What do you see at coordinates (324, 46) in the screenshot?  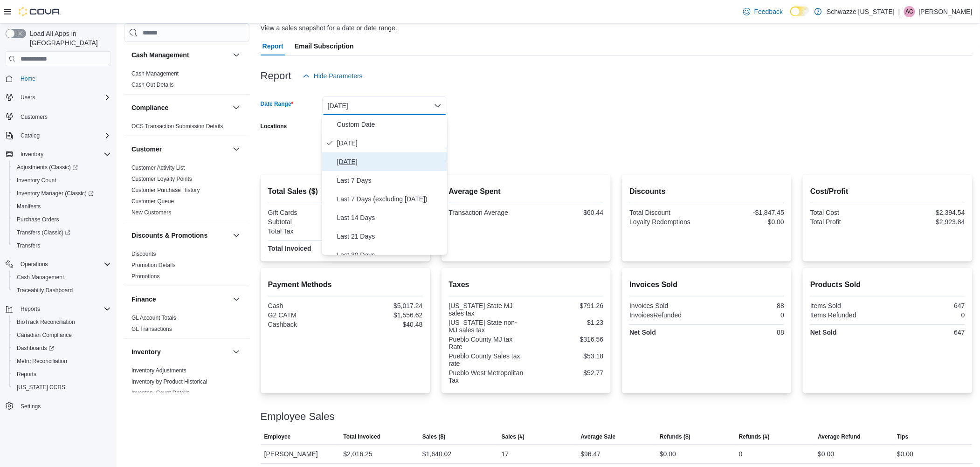 I see `span: Email Subscription` at bounding box center [324, 46].